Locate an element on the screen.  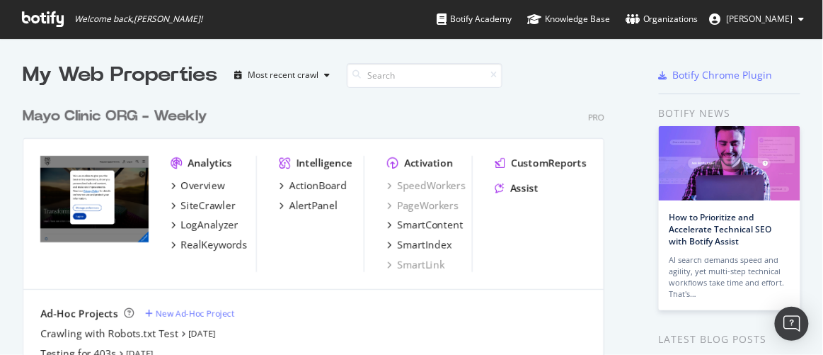
a: Assist is located at coordinates (517, 188).